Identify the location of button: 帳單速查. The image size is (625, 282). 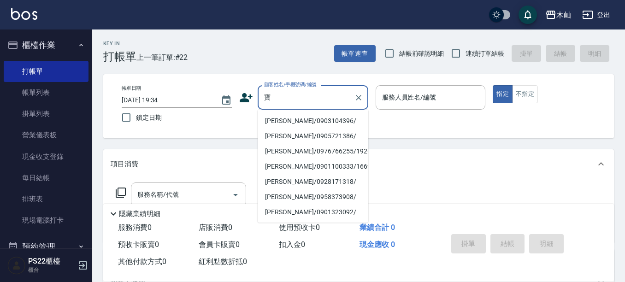
(355, 53).